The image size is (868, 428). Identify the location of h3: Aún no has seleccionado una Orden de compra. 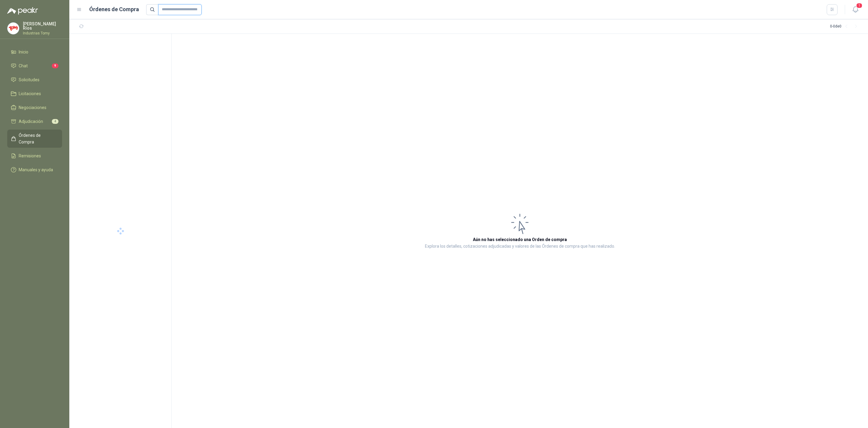
(520, 239).